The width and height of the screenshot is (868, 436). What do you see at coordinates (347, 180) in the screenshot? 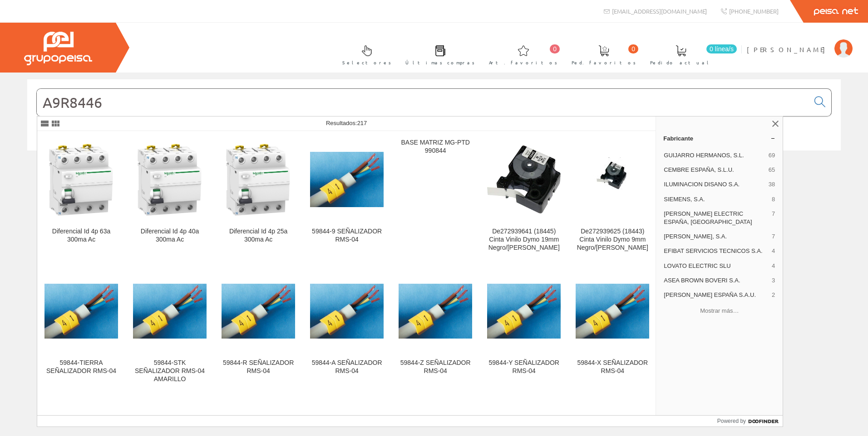
I see `img: 59844-9 SEÑALIZADOR RMS-04` at bounding box center [347, 180].